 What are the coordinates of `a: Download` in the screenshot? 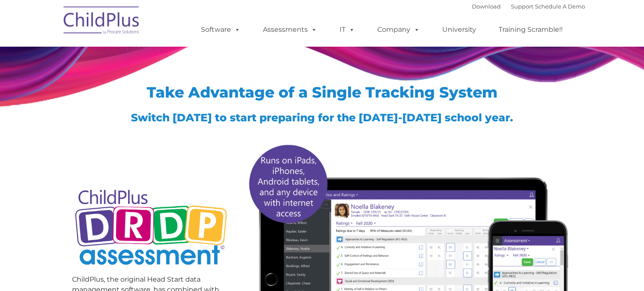 It's located at (487, 6).